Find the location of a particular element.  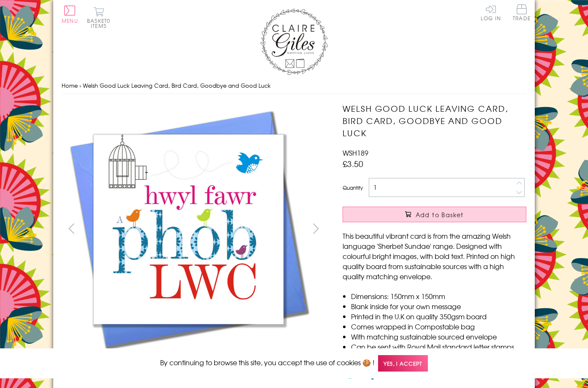

button: Basket0 items is located at coordinates (98, 18).